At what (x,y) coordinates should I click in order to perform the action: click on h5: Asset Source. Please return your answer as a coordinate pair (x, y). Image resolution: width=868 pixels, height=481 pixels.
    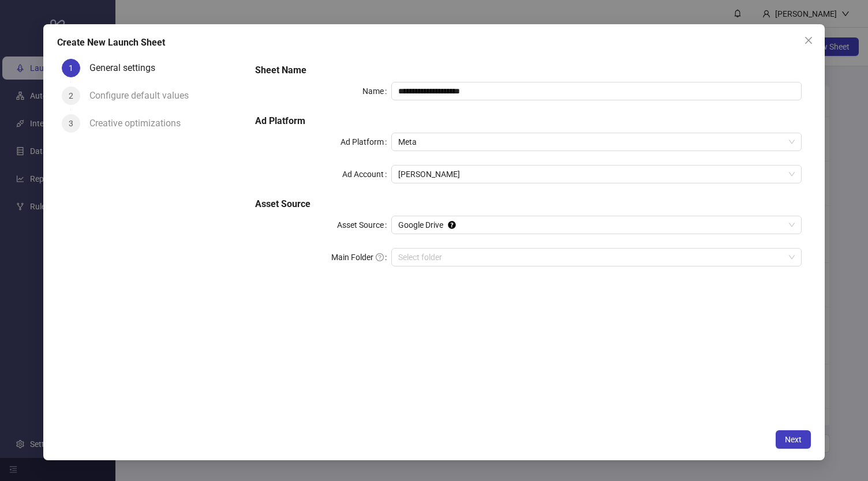
    Looking at the image, I should click on (528, 204).